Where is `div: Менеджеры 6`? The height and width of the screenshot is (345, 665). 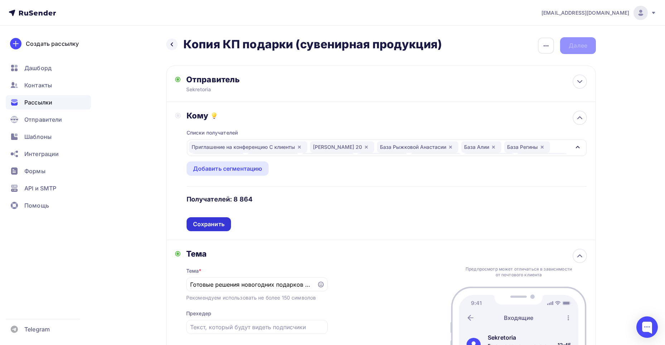 div: Менеджеры 6 is located at coordinates (542, 159).